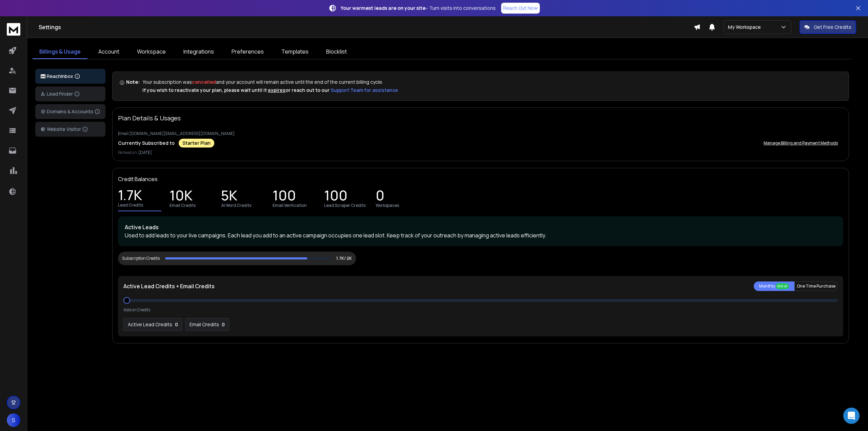 The height and width of the screenshot is (431, 868). I want to click on button: Manage Billing and Payment Methods, so click(800, 143).